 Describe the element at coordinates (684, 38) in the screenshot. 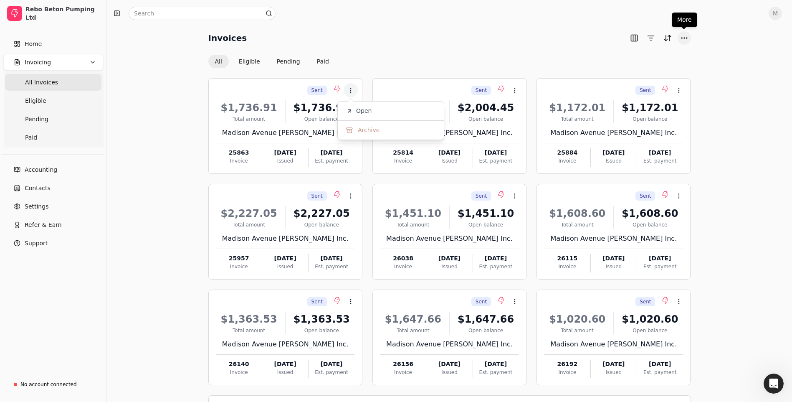

I see `button: More` at that location.